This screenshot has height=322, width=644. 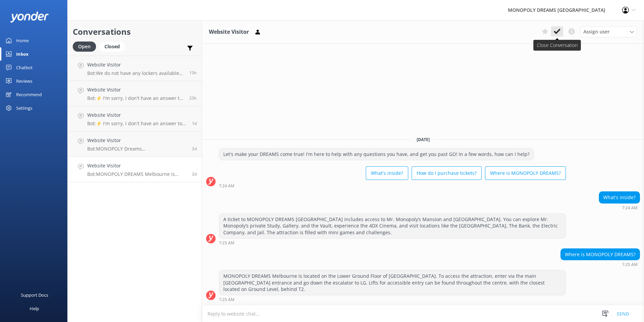 What do you see at coordinates (387, 173) in the screenshot?
I see `button: What's inside?` at bounding box center [387, 173].